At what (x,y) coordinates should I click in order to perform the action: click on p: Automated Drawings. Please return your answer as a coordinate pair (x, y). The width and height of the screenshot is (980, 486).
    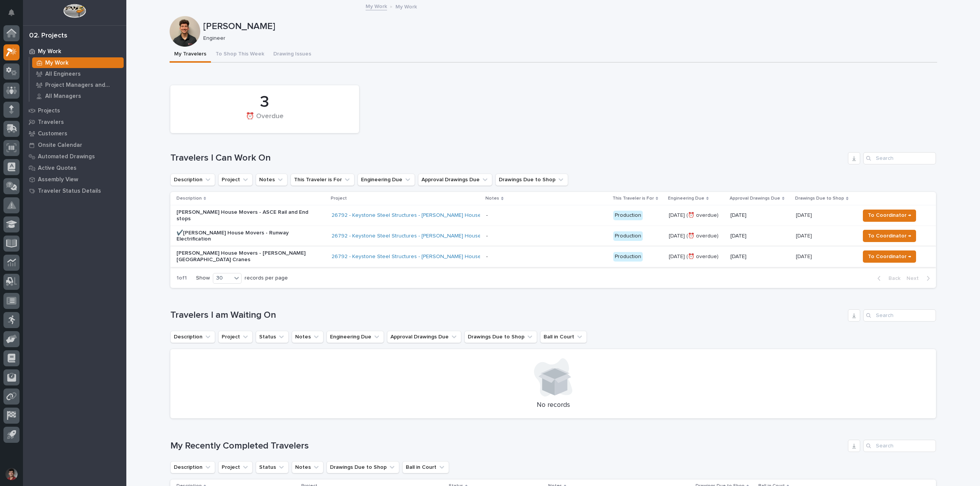
    Looking at the image, I should click on (66, 157).